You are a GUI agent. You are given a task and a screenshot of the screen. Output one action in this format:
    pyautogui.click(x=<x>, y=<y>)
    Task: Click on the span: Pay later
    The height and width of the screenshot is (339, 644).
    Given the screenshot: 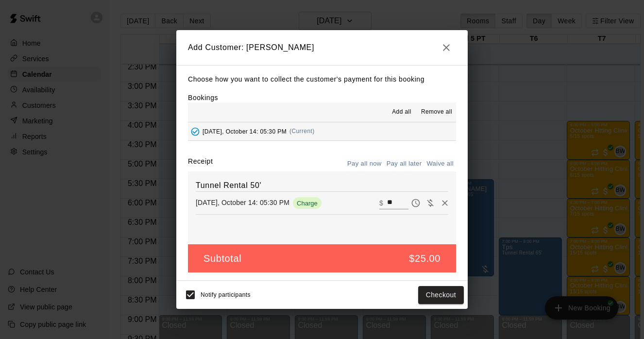 What is the action you would take?
    pyautogui.click(x=416, y=202)
    